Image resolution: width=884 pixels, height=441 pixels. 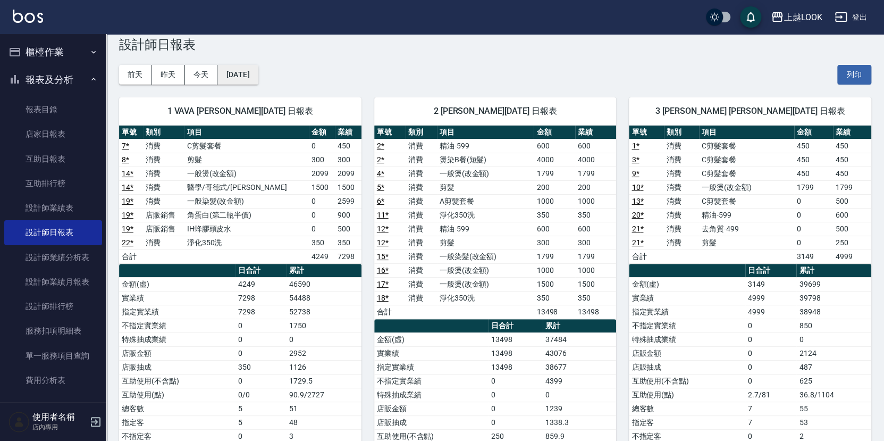 What do you see at coordinates (177, 408) in the screenshot?
I see `td: 總客數` at bounding box center [177, 408].